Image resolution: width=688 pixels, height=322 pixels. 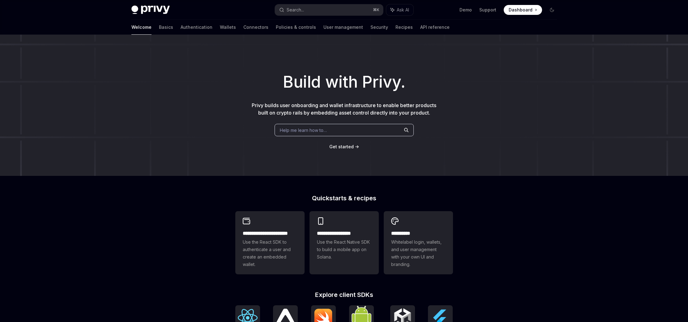 I want to click on a: Security, so click(x=379, y=27).